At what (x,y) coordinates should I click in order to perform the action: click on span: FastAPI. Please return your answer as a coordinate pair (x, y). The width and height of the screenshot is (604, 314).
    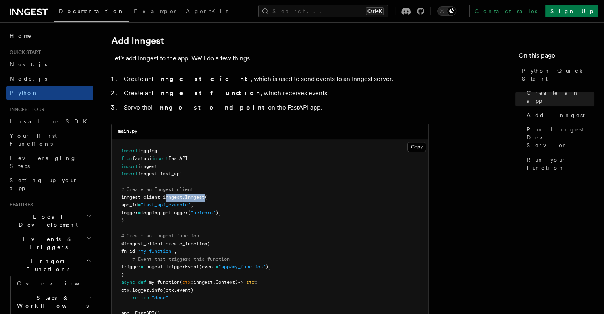
    Looking at the image, I should click on (178, 158).